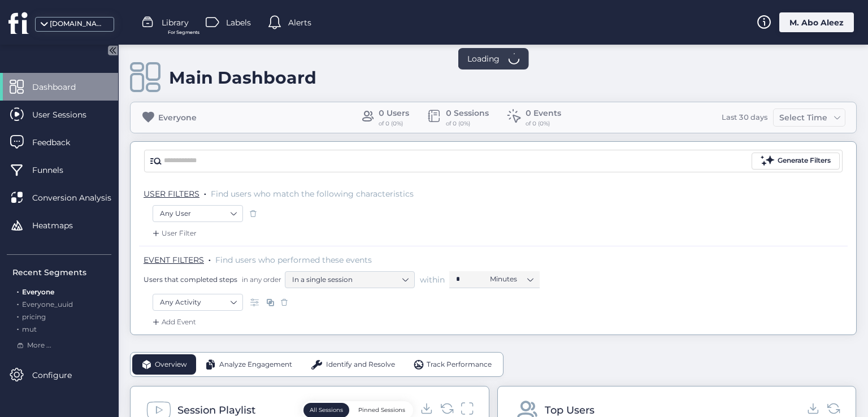  Describe the element at coordinates (198, 213) in the screenshot. I see `nz-select-item: Any User` at that location.